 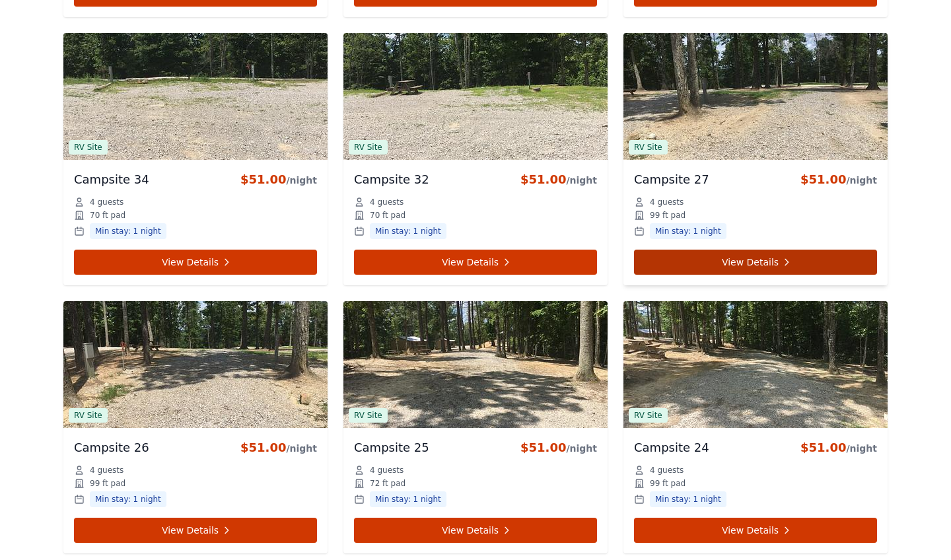 I want to click on h3: Campsite 27, so click(x=672, y=179).